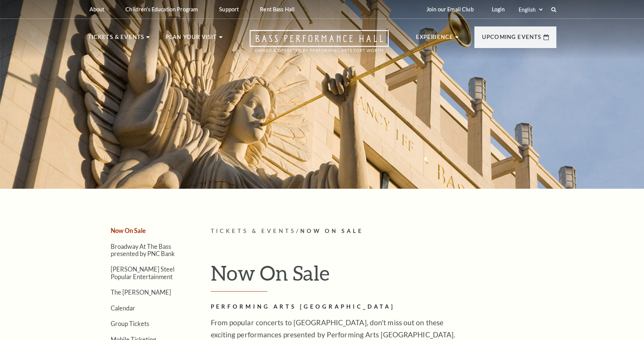 The height and width of the screenshot is (340, 644). I want to click on a: Group Tickets, so click(130, 323).